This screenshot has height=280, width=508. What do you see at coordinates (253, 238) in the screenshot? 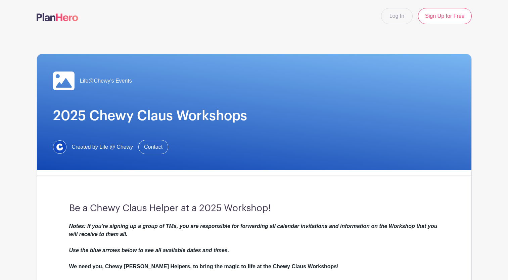
I see `em: Notes: If you're signing up a group of TMs, you are responsible for forwarding all calendar invit...` at bounding box center [253, 238].